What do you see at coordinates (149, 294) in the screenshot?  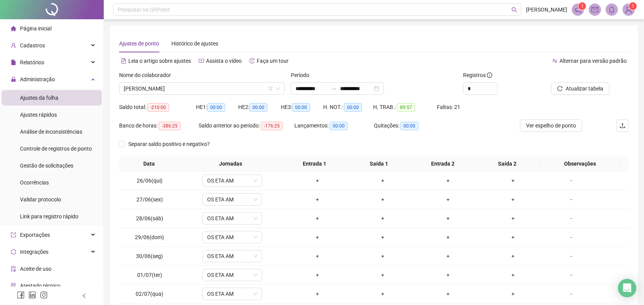 I see `span: 02/07(qua)` at bounding box center [149, 294].